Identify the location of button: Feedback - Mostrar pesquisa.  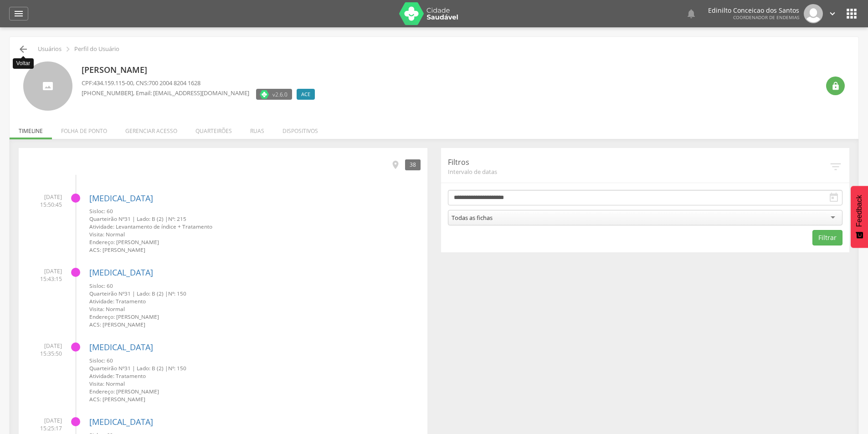
(860, 217).